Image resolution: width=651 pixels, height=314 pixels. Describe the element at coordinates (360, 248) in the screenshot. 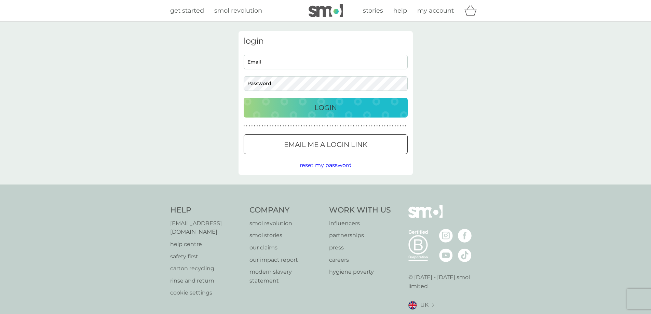

I see `a: press` at that location.